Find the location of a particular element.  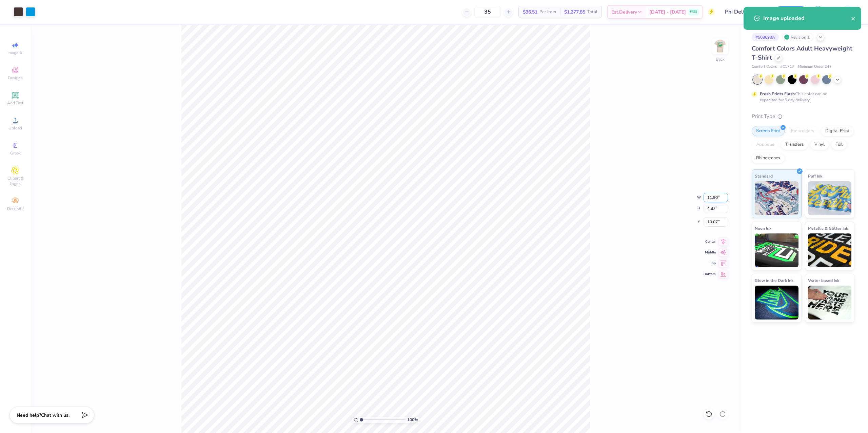

input: Untitled Design is located at coordinates (744, 12).